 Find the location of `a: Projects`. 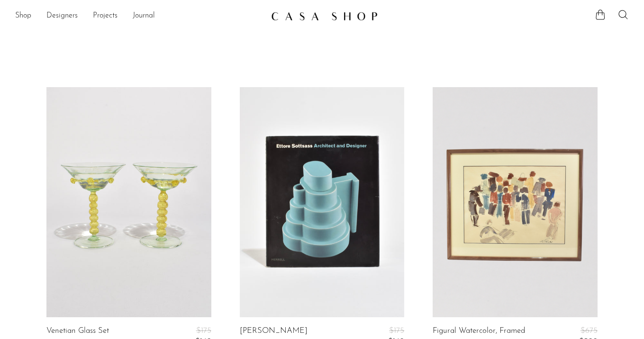

a: Projects is located at coordinates (105, 16).